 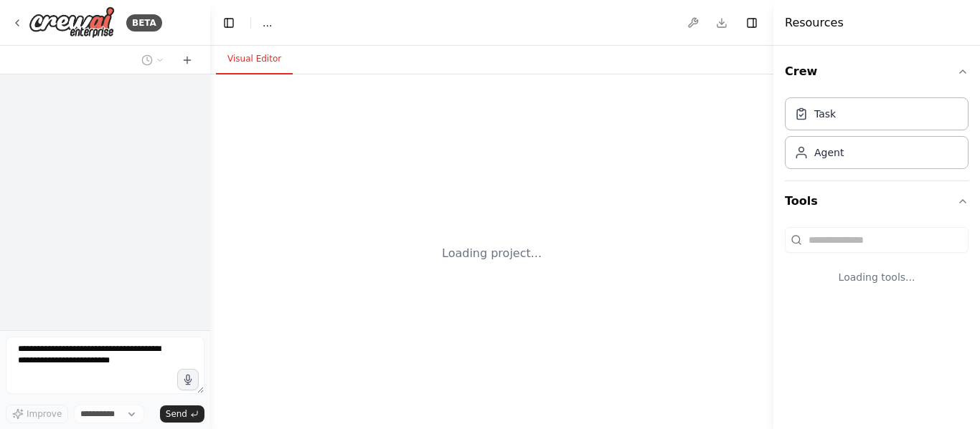 What do you see at coordinates (229, 23) in the screenshot?
I see `button: Hide left sidebar` at bounding box center [229, 23].